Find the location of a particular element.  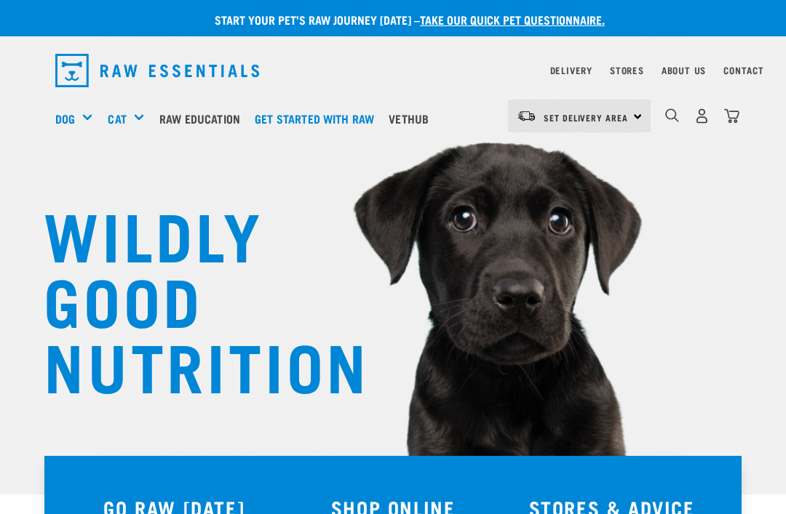

h1: WILDLY GOOD NUTRITION is located at coordinates (189, 298).